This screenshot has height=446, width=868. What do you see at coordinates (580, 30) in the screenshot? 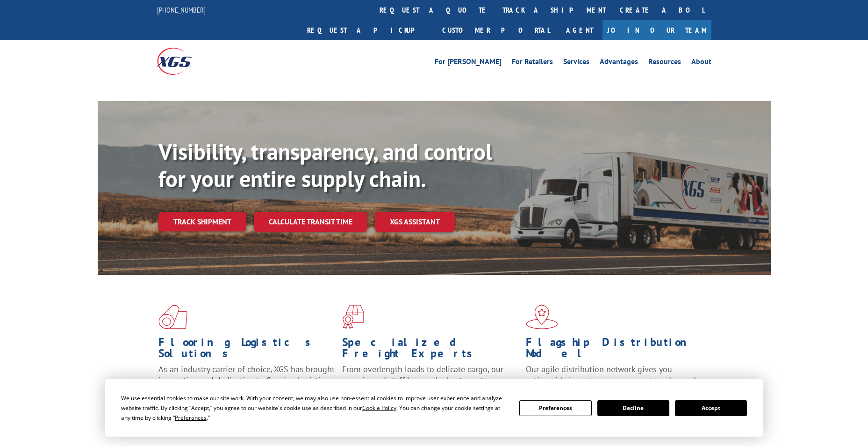
I see `a: Agent` at bounding box center [580, 30].